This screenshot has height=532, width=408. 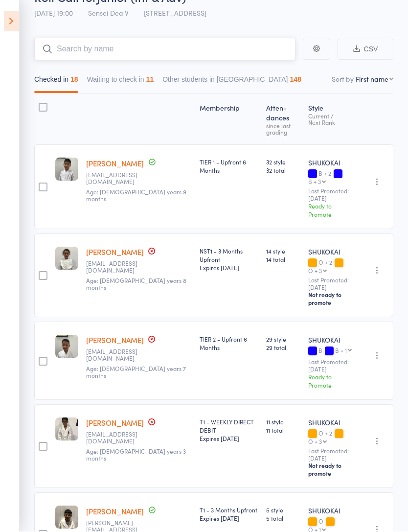 What do you see at coordinates (284, 339) in the screenshot?
I see `span: 29 style` at bounding box center [284, 339].